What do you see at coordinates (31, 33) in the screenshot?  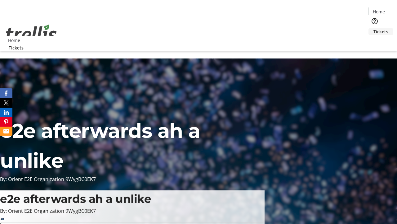 I see `img: Orient E2E Organization 9WygBC0EK7's Logo` at bounding box center [31, 33].